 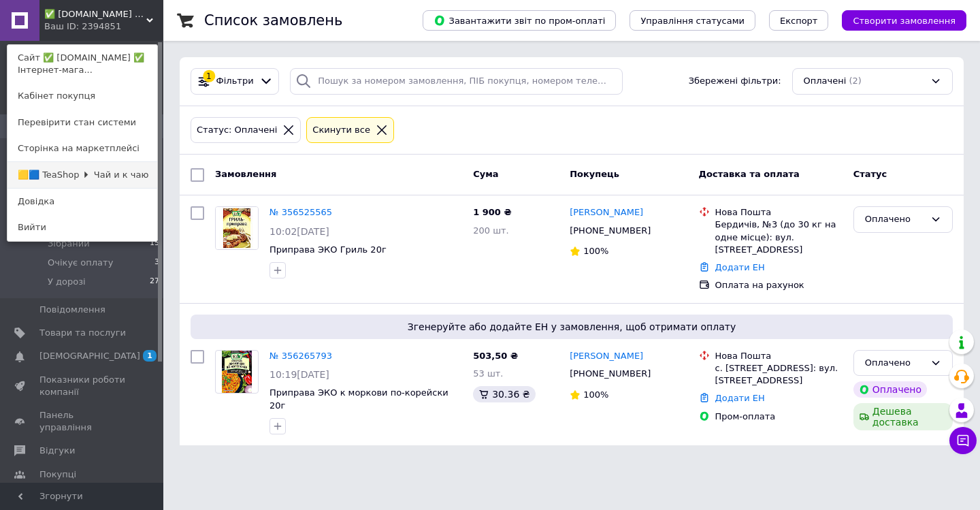 I want to click on input: Пошук за номером замовлення, ПІБ покупця, номером телефону, Email, номером накладної, so click(x=456, y=81).